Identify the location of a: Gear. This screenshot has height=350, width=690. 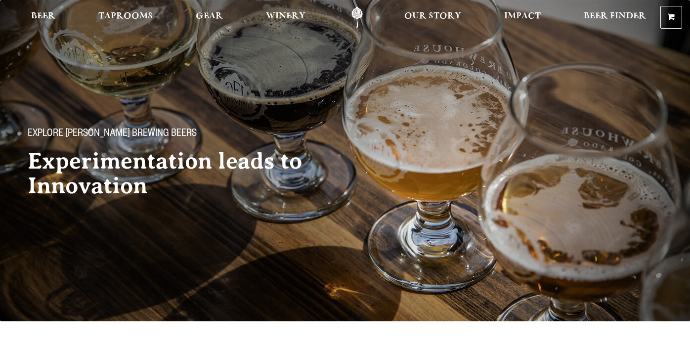
(209, 17).